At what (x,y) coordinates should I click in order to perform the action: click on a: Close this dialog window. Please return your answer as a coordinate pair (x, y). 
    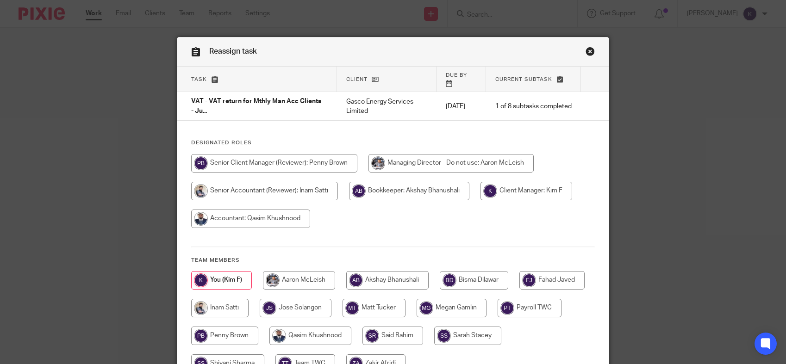
    Looking at the image, I should click on (590, 53).